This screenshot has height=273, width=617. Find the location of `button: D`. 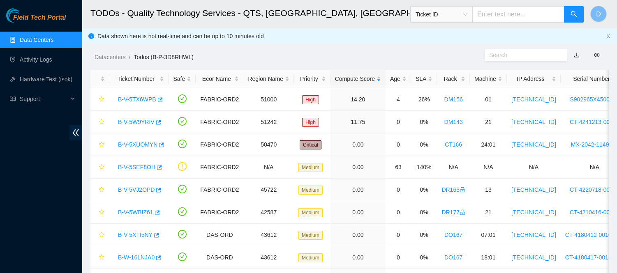

button: D is located at coordinates (599, 14).